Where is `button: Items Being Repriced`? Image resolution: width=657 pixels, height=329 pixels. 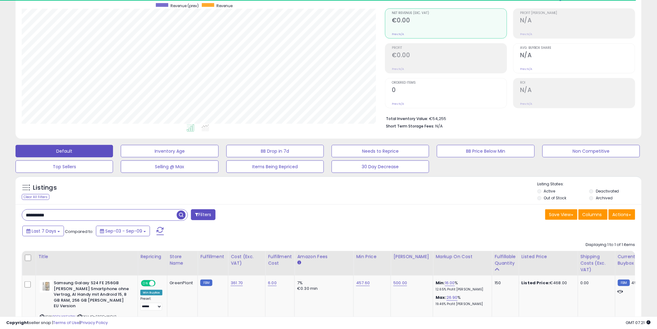 button: Items Being Repriced is located at coordinates (275, 166).